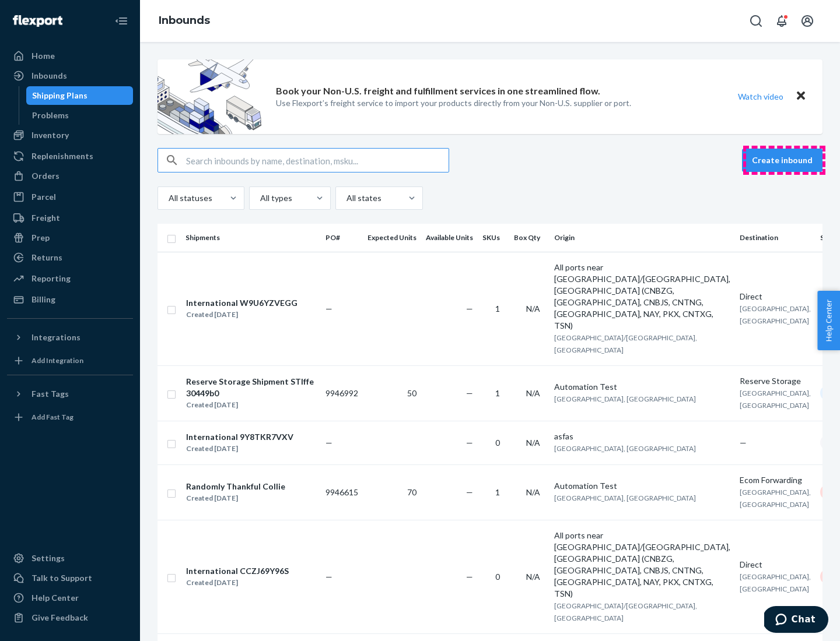 Image resolution: width=840 pixels, height=641 pixels. I want to click on button: Give Feedback, so click(70, 618).